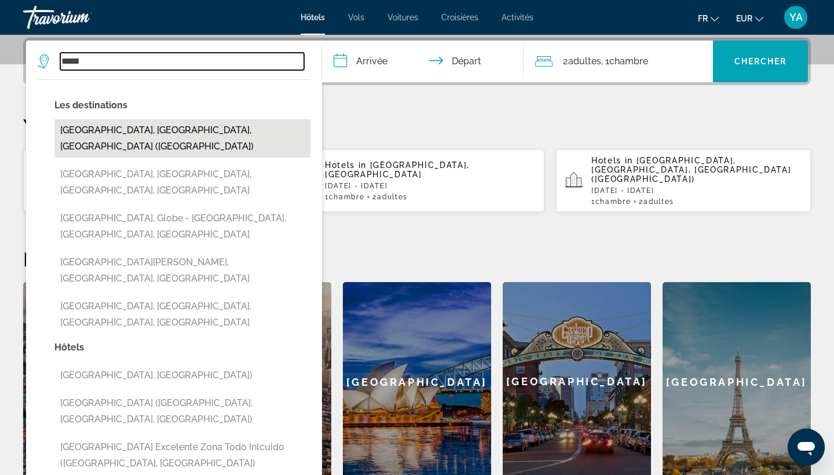  I want to click on button: User Menu, so click(796, 17).